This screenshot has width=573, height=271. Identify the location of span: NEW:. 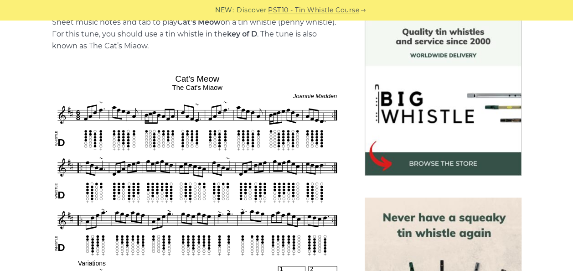
(224, 10).